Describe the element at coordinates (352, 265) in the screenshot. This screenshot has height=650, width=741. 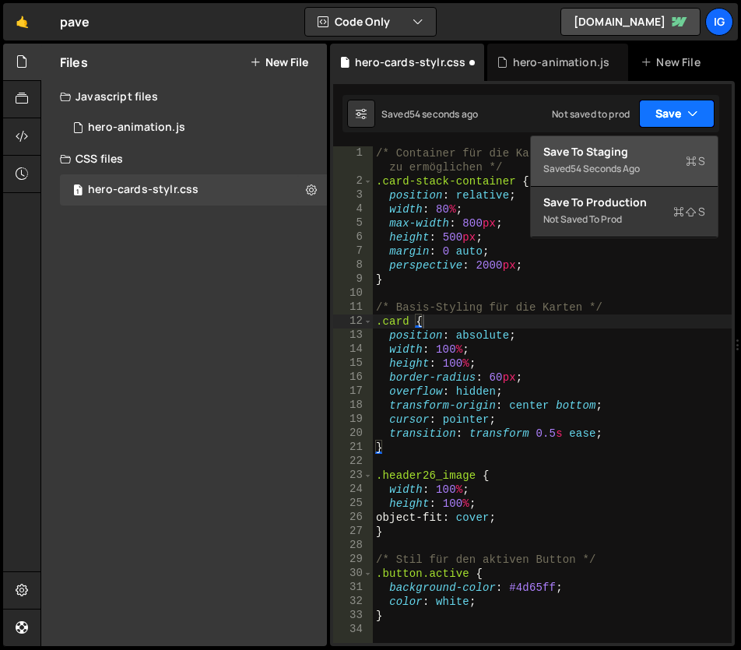
I see `div: 8` at that location.